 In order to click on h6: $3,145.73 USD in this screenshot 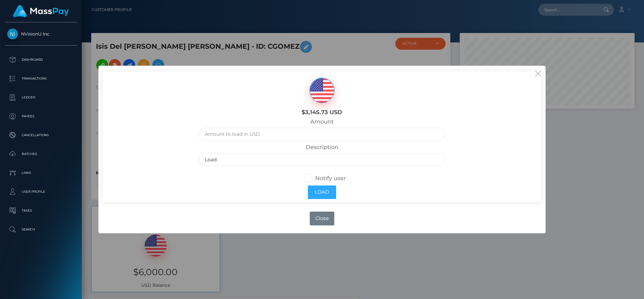, I will do `click(322, 113)`.